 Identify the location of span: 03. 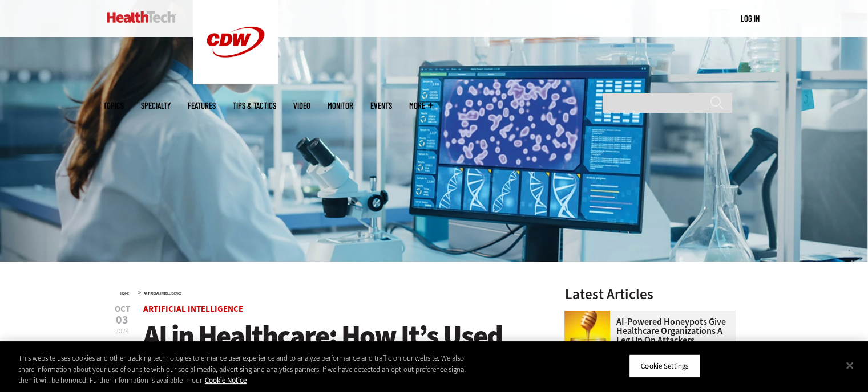
(122, 321).